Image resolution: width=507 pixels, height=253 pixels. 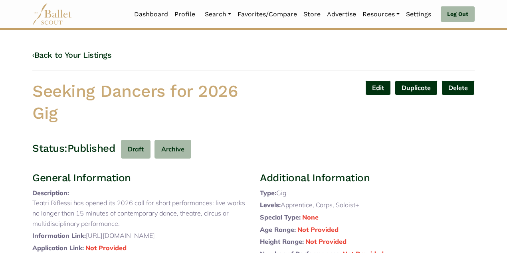 What do you see at coordinates (310, 217) in the screenshot?
I see `span: None` at bounding box center [310, 217].